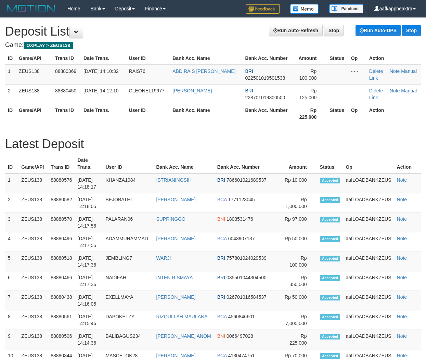 The width and height of the screenshot is (426, 359). I want to click on td: 88880582, so click(61, 203).